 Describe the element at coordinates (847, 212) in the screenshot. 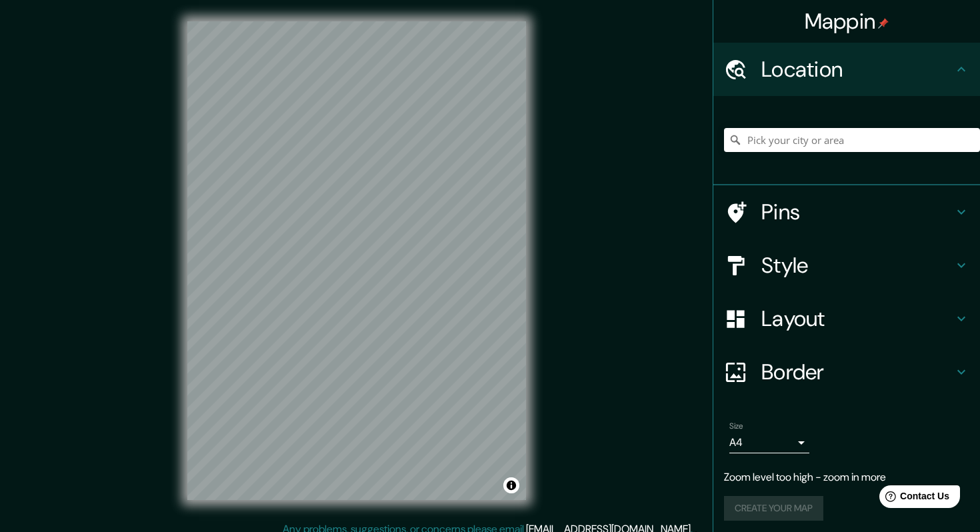

I see `div: Pins` at that location.